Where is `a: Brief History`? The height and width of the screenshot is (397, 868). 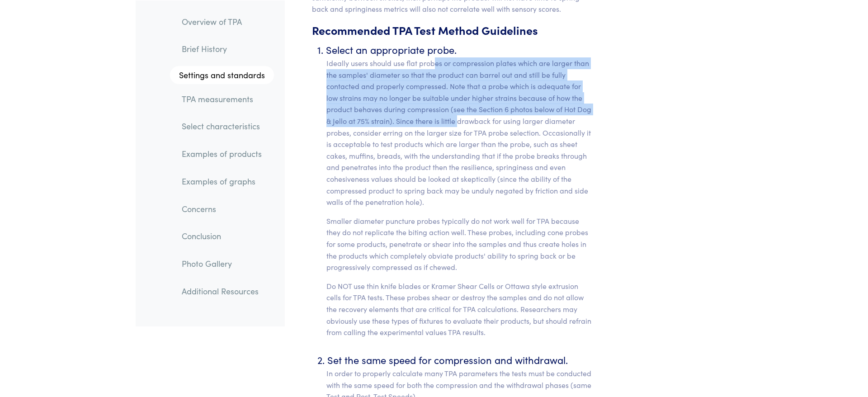
a: Brief History is located at coordinates (225, 49).